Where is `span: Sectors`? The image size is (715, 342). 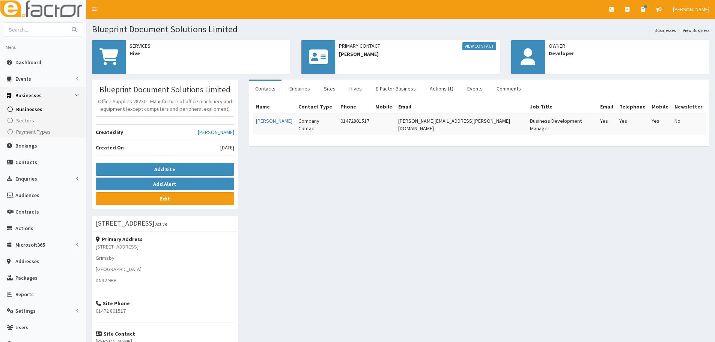
span: Sectors is located at coordinates (25, 120).